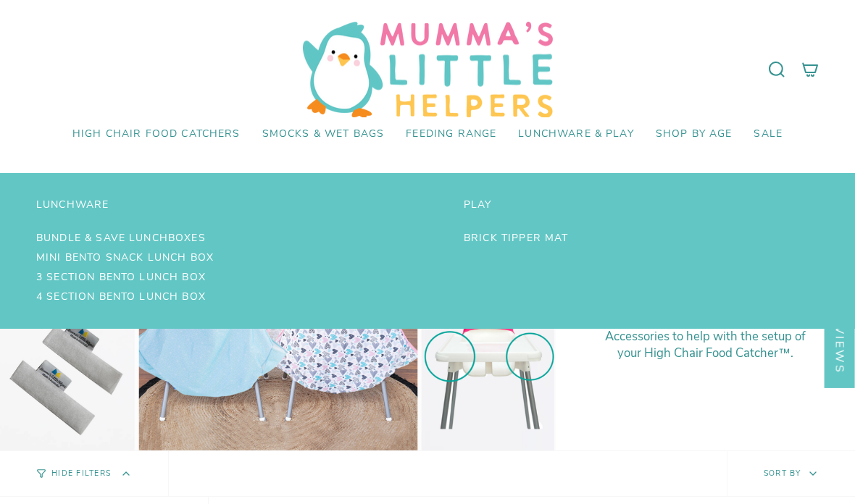  I want to click on a: Lunchware & Play, so click(575, 134).